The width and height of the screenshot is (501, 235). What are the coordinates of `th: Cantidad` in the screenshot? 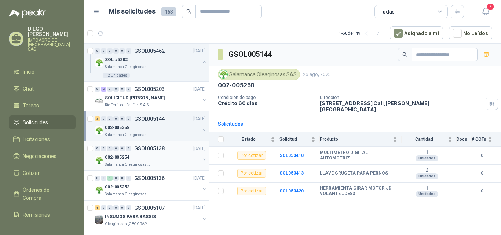 It's located at (429, 139).